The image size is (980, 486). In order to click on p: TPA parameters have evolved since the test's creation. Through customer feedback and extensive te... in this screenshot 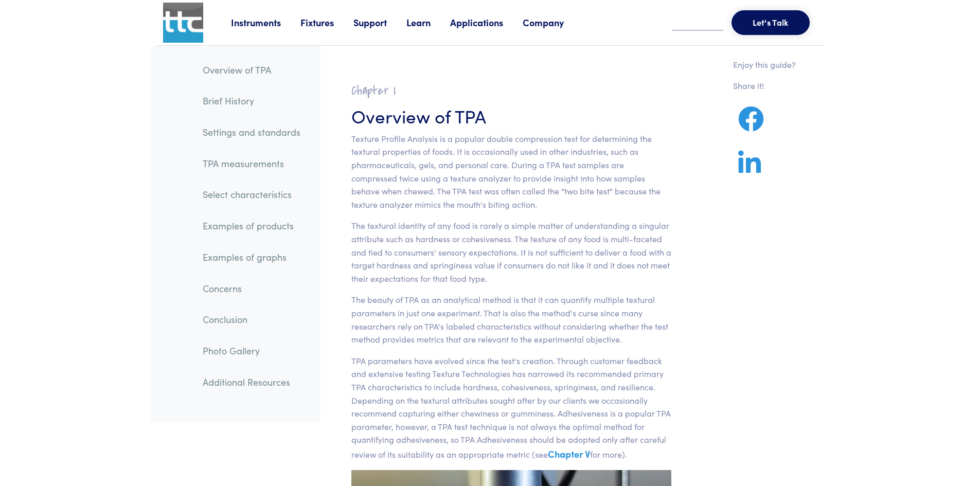, I will do `click(511, 408)`.